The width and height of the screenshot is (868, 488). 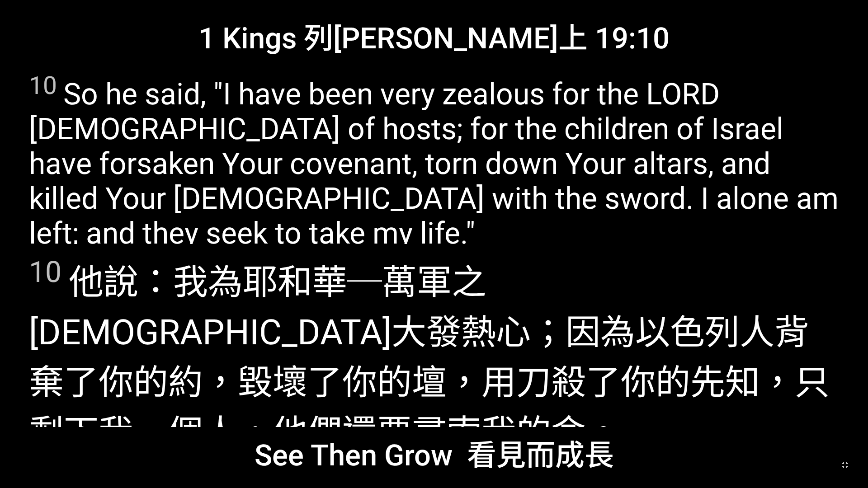 I want to click on wh3068: ─萬軍, so click(x=429, y=357).